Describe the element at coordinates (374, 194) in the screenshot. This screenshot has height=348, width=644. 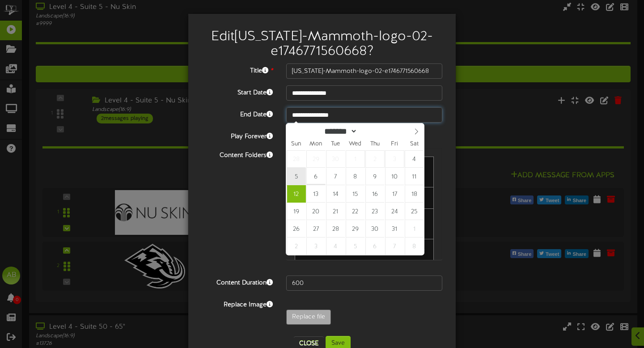
I see `span: October 16, 2025` at that location.